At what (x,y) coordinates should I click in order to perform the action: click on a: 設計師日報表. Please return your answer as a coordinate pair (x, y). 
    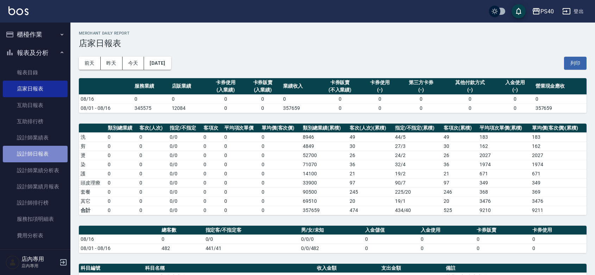
    Looking at the image, I should click on (35, 154).